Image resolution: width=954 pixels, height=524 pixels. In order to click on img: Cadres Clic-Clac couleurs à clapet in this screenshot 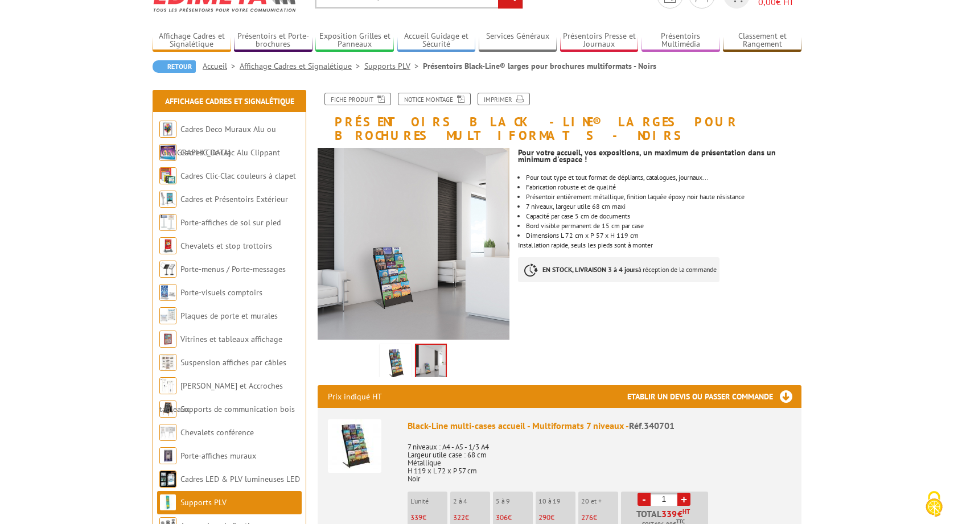, I will do `click(168, 176)`.